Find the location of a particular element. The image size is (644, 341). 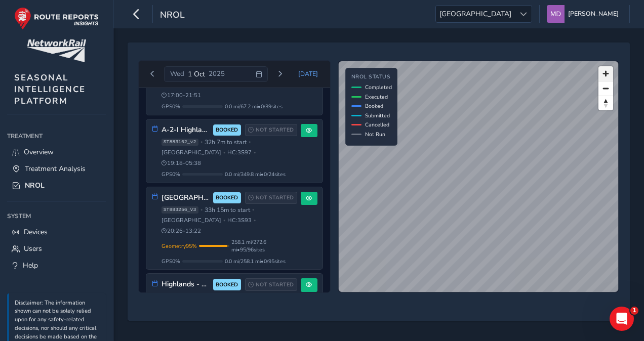

span: 1 Oct is located at coordinates (196, 74).